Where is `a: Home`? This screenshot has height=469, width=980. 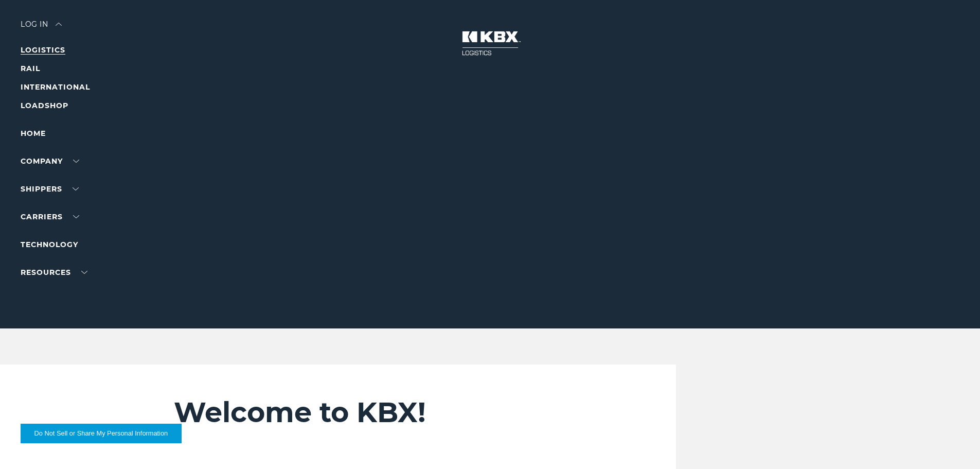 a: Home is located at coordinates (33, 133).